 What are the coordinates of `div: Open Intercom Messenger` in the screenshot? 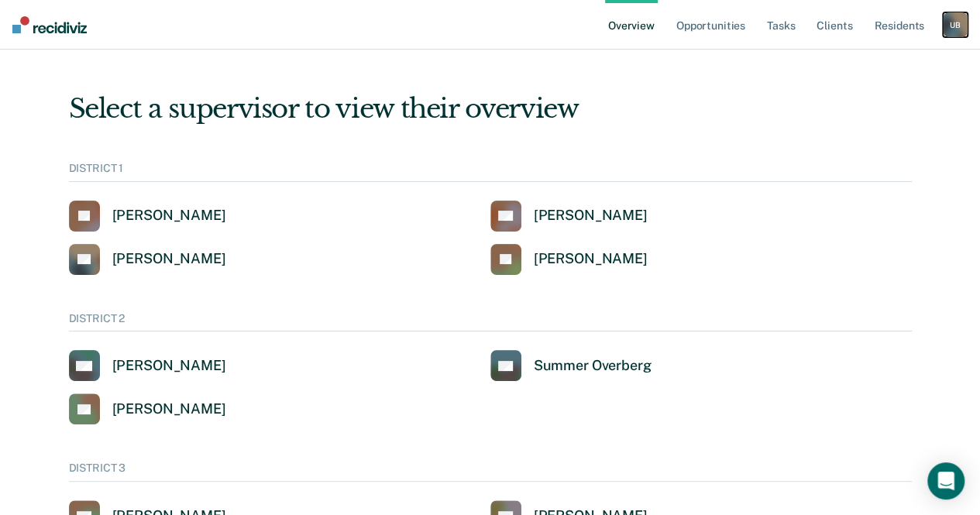 It's located at (947, 481).